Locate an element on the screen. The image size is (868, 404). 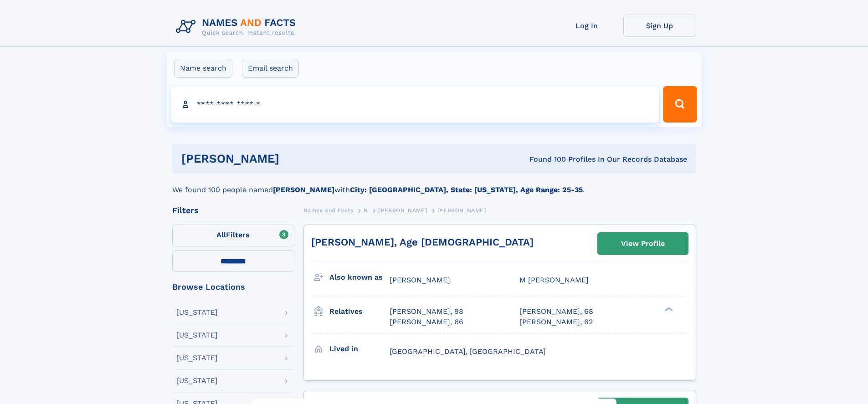
a: Log In is located at coordinates (587, 26).